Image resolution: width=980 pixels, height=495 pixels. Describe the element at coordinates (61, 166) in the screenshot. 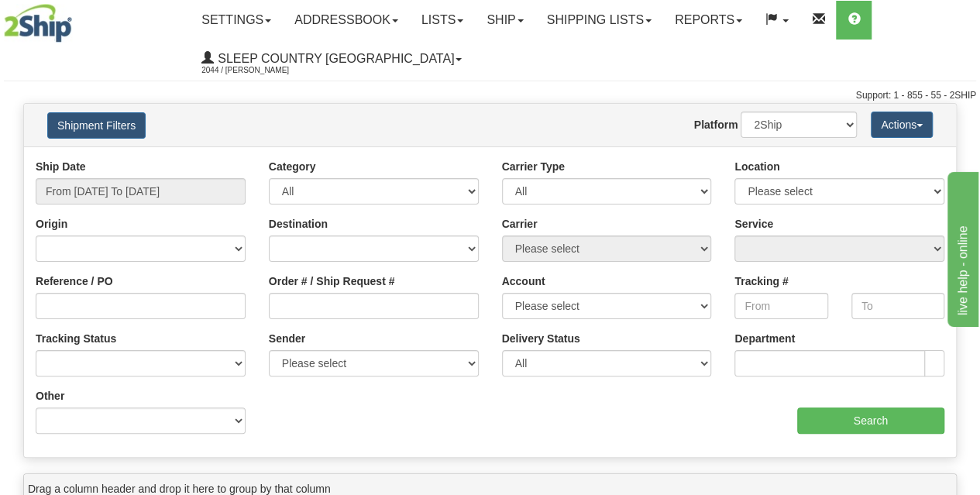

I see `label: Ship Date` at that location.